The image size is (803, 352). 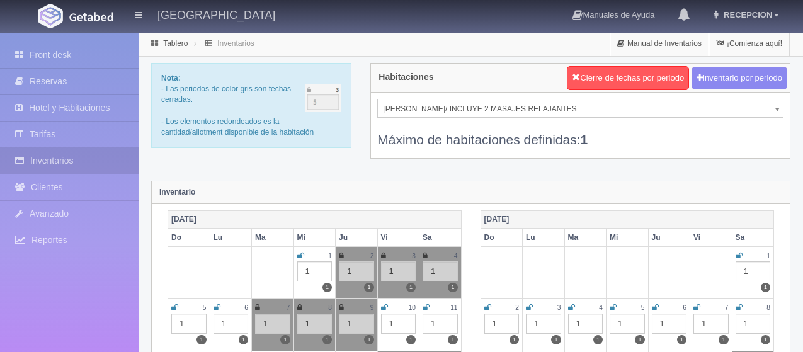 I want to click on a: Manual de Inventarios, so click(x=659, y=43).